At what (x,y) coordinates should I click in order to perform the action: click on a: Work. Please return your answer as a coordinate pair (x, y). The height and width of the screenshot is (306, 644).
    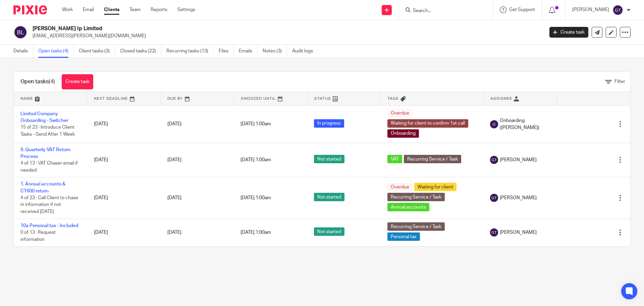
    Looking at the image, I should click on (67, 10).